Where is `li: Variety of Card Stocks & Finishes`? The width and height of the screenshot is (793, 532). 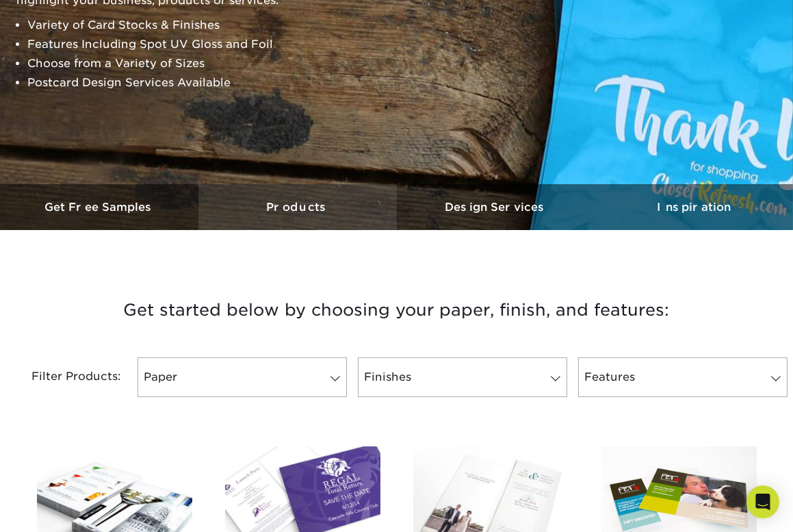 li: Variety of Card Stocks & Finishes is located at coordinates (193, 25).